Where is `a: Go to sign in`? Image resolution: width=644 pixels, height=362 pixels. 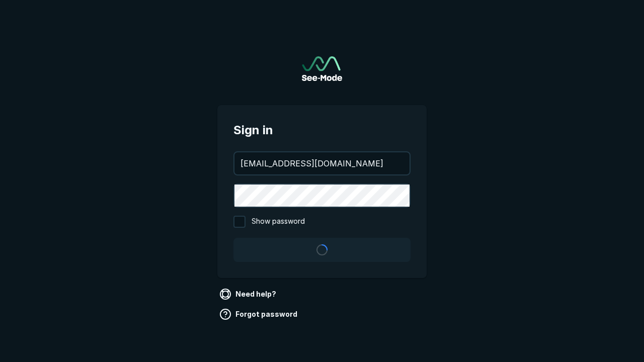
a: Go to sign in is located at coordinates (322, 68).